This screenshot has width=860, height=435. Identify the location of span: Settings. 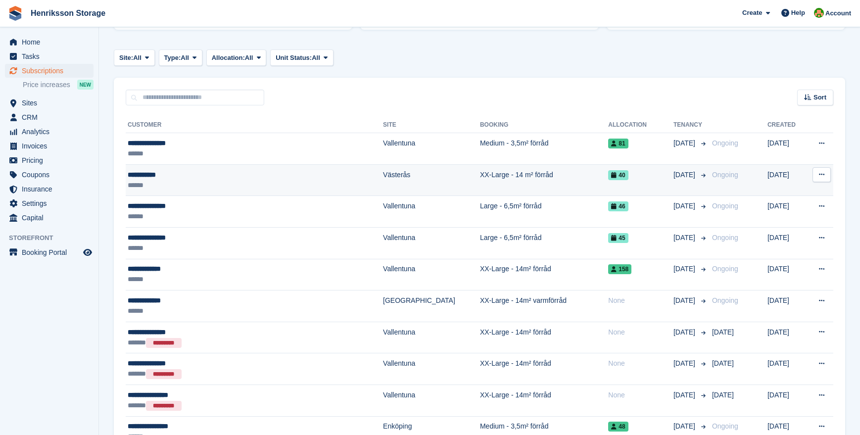
(51, 203).